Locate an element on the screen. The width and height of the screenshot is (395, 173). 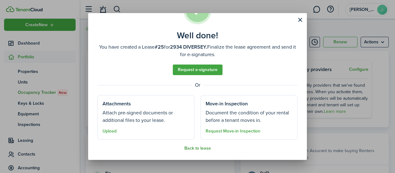
well-done-description: You have created a Lease for Finalize the lease agreement and send it for e-signatures. is located at coordinates (197, 51).